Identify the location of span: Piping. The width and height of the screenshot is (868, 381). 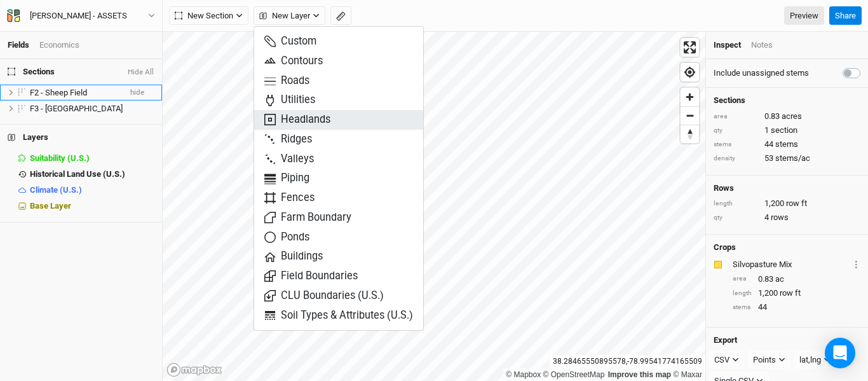
(286, 178).